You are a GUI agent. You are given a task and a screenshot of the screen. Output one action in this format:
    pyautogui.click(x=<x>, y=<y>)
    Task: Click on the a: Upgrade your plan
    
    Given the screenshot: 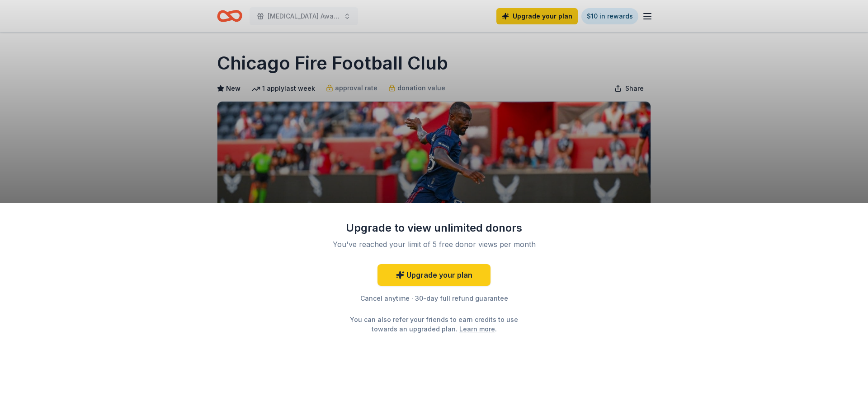 What is the action you would take?
    pyautogui.click(x=434, y=275)
    